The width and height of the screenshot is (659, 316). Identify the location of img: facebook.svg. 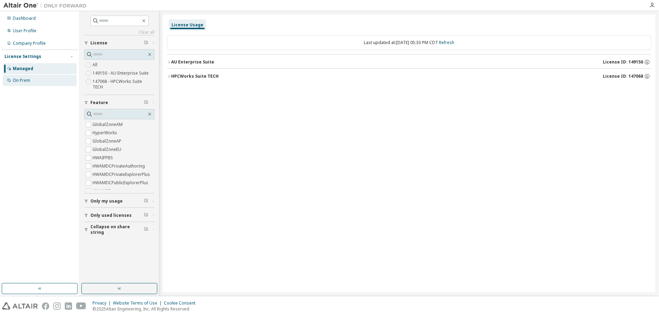
(45, 306).